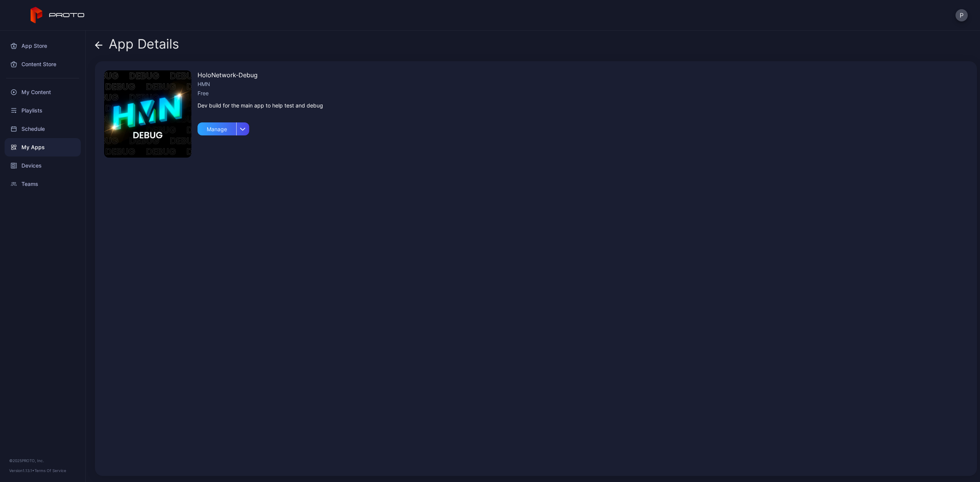  Describe the element at coordinates (260, 75) in the screenshot. I see `div: HoloNetwork-Debug` at that location.